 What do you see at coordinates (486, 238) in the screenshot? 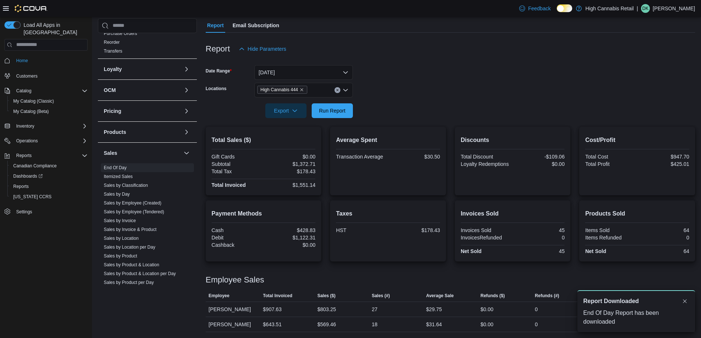
I see `div: InvoicesRefunded` at bounding box center [486, 238].